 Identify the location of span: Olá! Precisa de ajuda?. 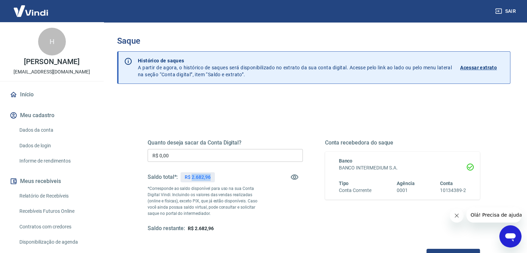
(31, 8).